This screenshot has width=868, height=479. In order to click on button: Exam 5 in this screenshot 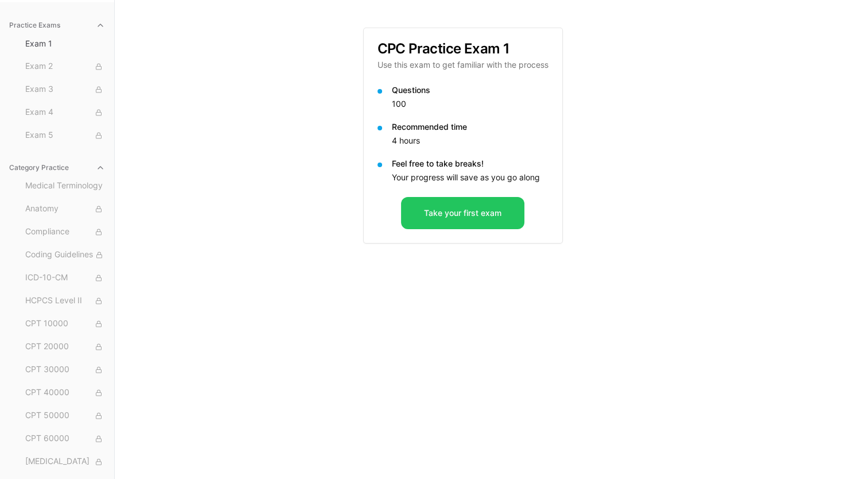, I will do `click(65, 136)`.